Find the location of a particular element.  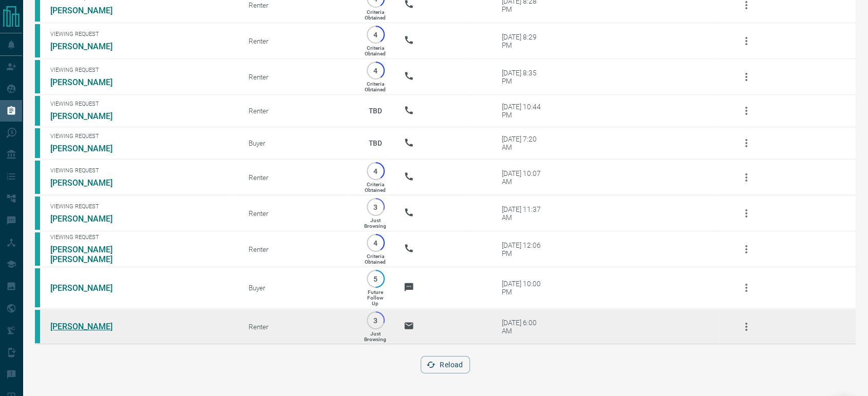

p: 5 is located at coordinates (376, 279).